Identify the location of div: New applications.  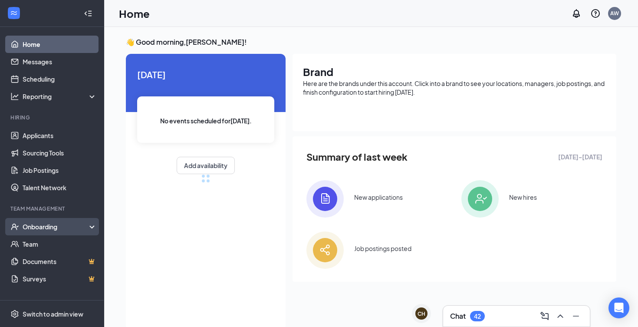
(378, 197).